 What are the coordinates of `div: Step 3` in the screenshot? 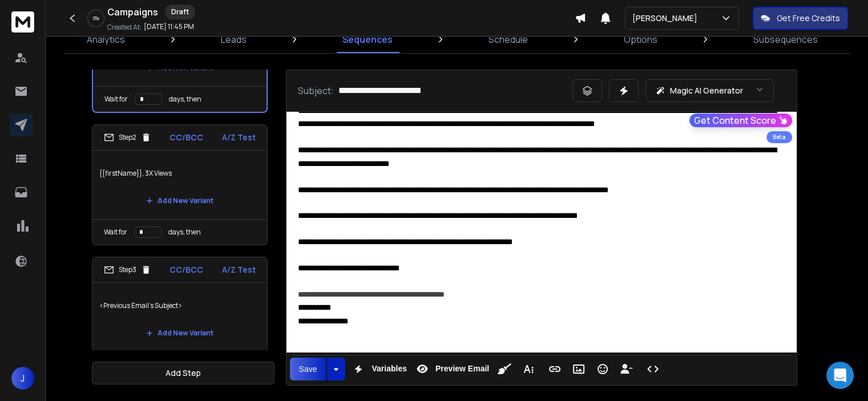 It's located at (127, 270).